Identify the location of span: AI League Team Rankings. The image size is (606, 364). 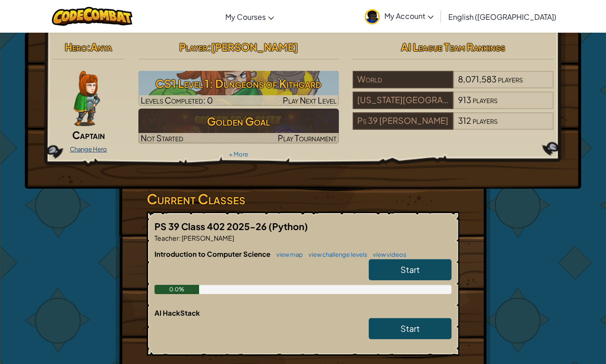
(453, 47).